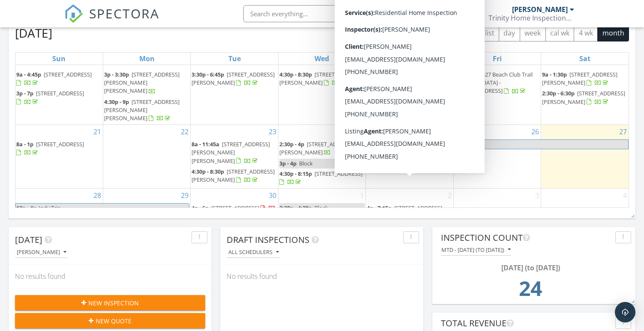 The height and width of the screenshot is (331, 644). What do you see at coordinates (449, 195) in the screenshot?
I see `a: Go to October 2, 2025` at bounding box center [449, 195].